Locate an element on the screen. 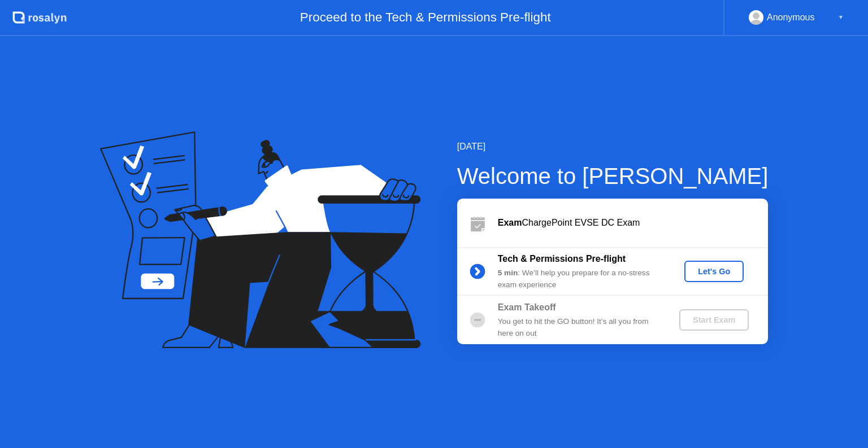  div: You get to hit the GO button! It’s all you from here on out is located at coordinates (579, 327).